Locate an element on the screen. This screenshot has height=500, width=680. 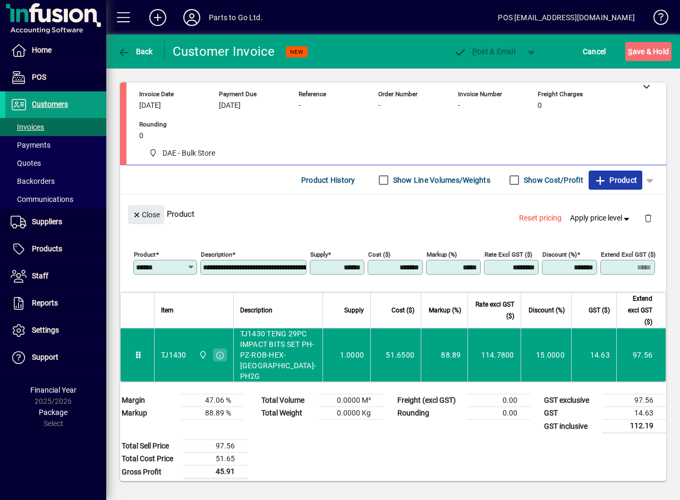
mat-label: Extend excl GST ($) is located at coordinates (628, 254).